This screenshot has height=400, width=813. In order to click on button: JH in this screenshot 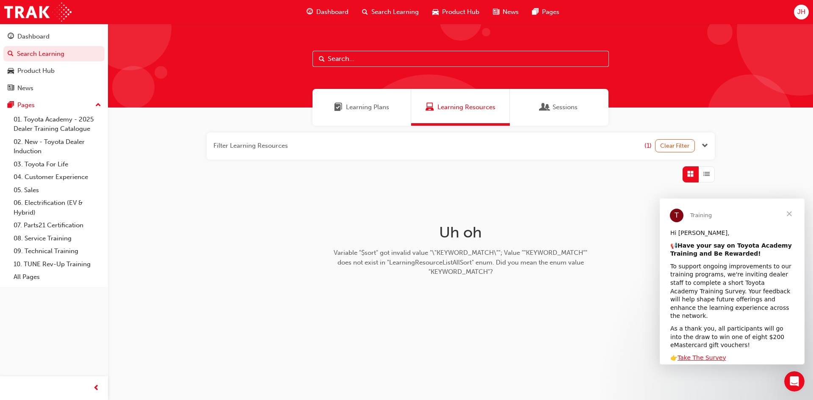, I will do `click(801, 12)`.